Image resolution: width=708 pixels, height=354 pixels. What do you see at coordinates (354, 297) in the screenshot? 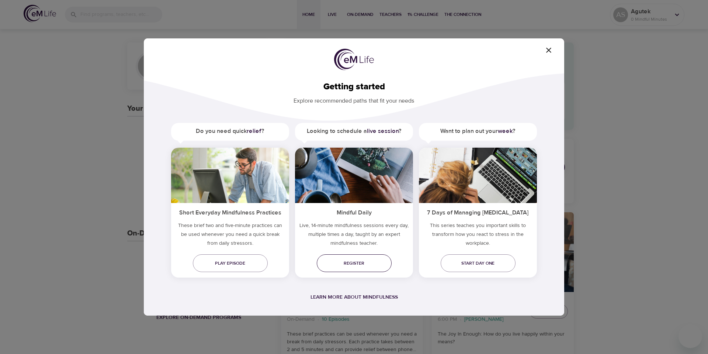
I see `span: Learn more about mindfulness` at bounding box center [354, 297].